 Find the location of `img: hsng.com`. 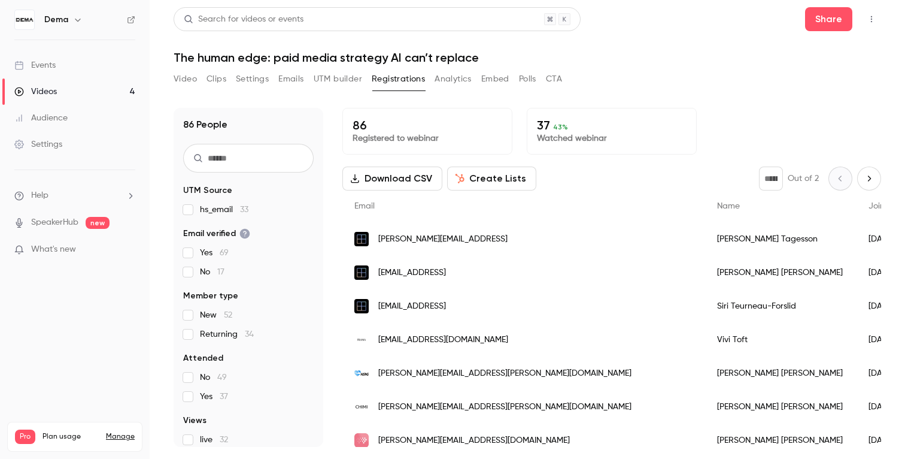

img: hsng.com is located at coordinates (362, 373).